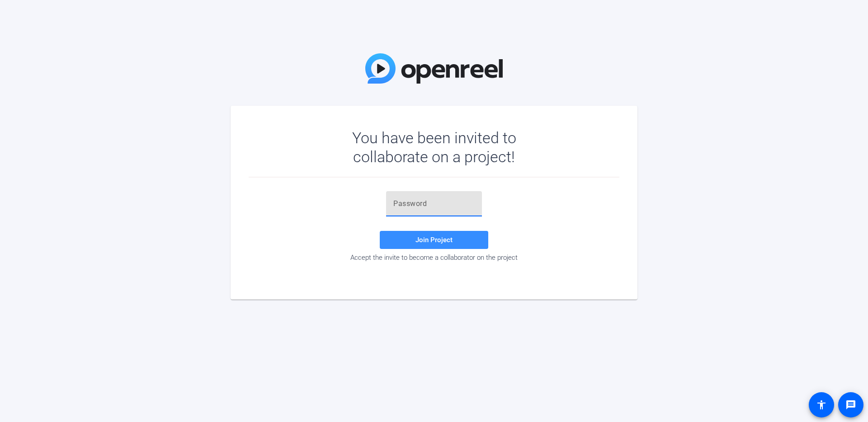 The image size is (868, 422). Describe the element at coordinates (434, 240) in the screenshot. I see `span: Join Project` at that location.